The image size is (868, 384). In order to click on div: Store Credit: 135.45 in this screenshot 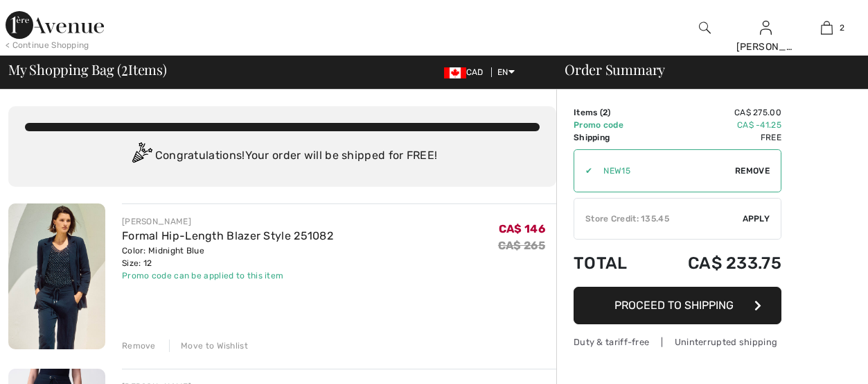, I will do `click(658, 218)`.